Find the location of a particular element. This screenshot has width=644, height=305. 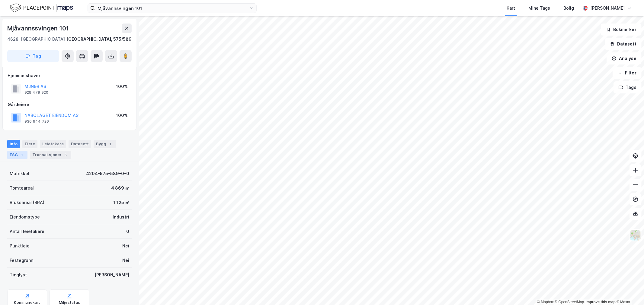

button: Datasett is located at coordinates (623, 44).